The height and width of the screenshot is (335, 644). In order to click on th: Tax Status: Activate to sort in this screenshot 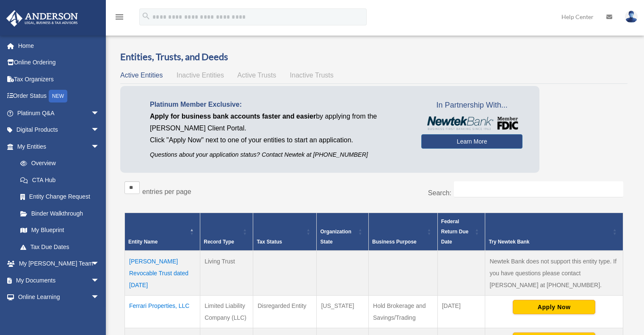, I will do `click(285, 232)`.